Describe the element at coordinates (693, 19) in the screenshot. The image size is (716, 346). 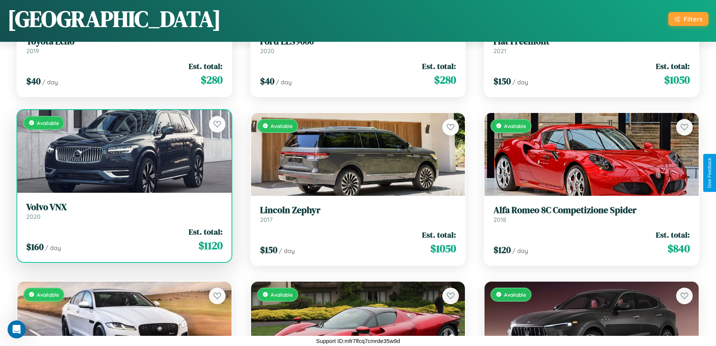
I see `div: Filters` at that location.